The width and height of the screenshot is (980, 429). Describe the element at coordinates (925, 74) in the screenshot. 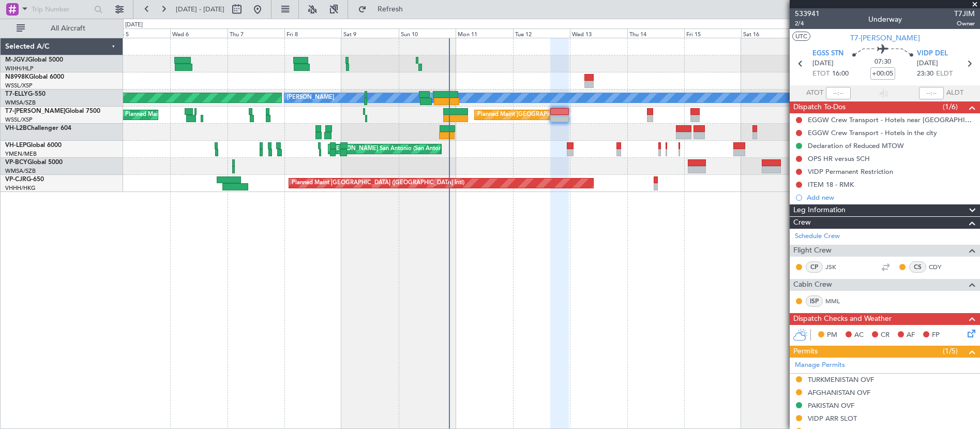

I see `span: 23:30` at that location.